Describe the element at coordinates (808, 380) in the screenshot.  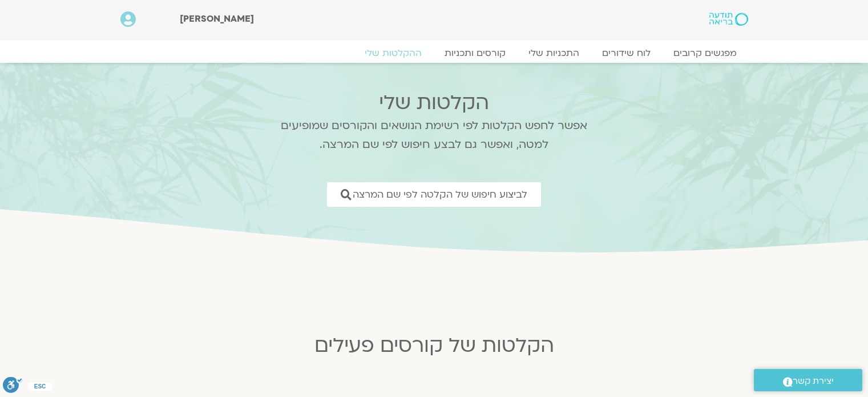
I see `a: יצירת קשר` at that location.